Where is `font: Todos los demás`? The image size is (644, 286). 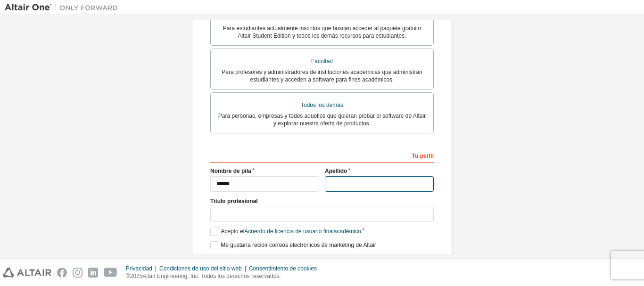
font: Todos los demás is located at coordinates (322, 106).